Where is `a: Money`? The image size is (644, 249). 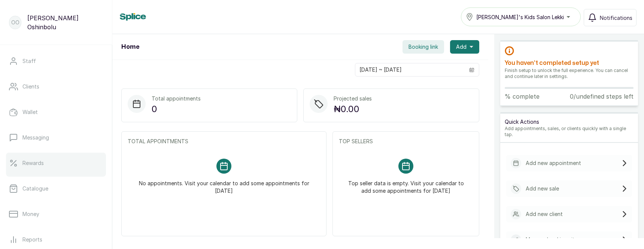
a: Money is located at coordinates (56, 214).